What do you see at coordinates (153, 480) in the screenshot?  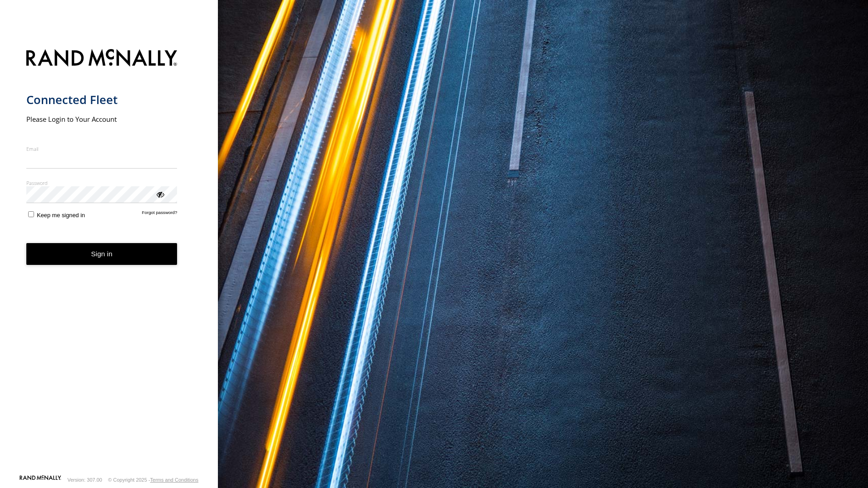 I see `div: © Copyright 2025 -` at bounding box center [153, 480].